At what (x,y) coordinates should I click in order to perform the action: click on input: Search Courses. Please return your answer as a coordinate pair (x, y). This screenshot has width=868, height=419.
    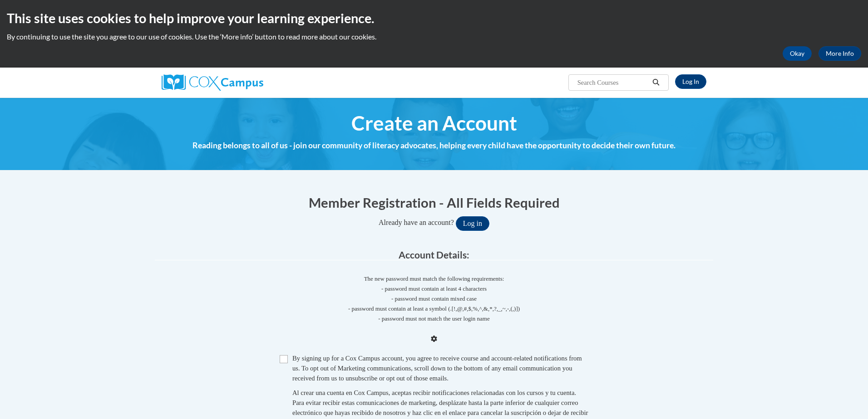
    Looking at the image, I should click on (613, 83).